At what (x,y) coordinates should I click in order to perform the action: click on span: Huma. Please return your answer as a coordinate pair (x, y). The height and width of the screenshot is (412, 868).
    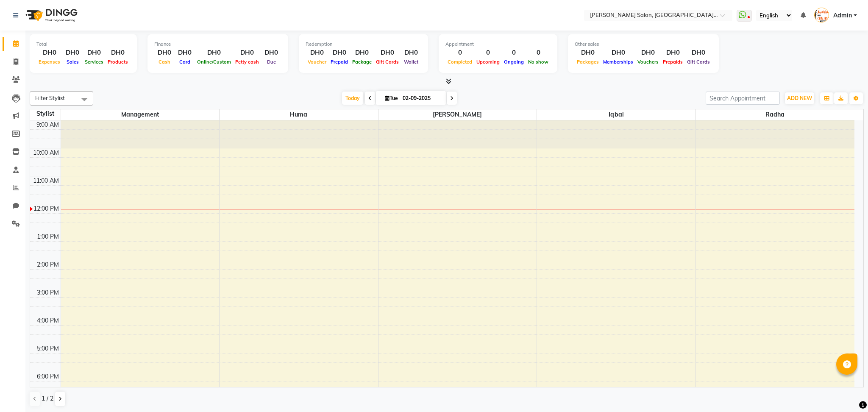
    Looking at the image, I should click on (299, 114).